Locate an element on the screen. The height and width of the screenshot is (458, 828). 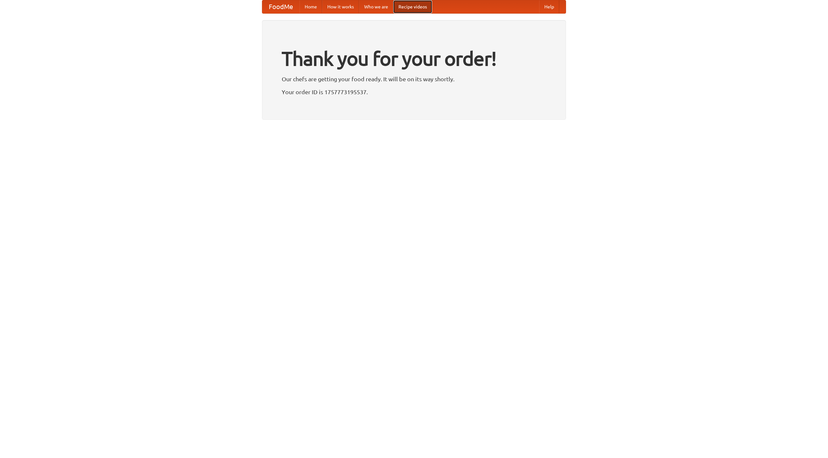
p: Your order ID is 1757773195537. is located at coordinates (414, 92).